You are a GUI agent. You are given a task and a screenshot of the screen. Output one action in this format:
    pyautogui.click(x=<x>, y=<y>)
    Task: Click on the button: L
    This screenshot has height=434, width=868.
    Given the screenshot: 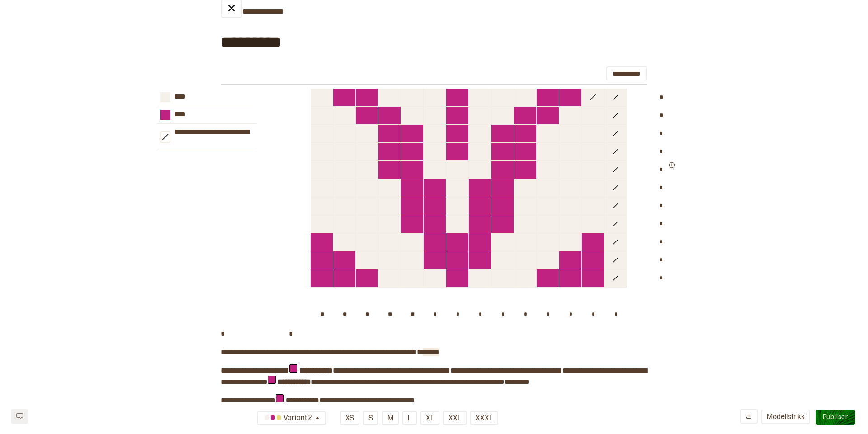 What is the action you would take?
    pyautogui.click(x=410, y=417)
    